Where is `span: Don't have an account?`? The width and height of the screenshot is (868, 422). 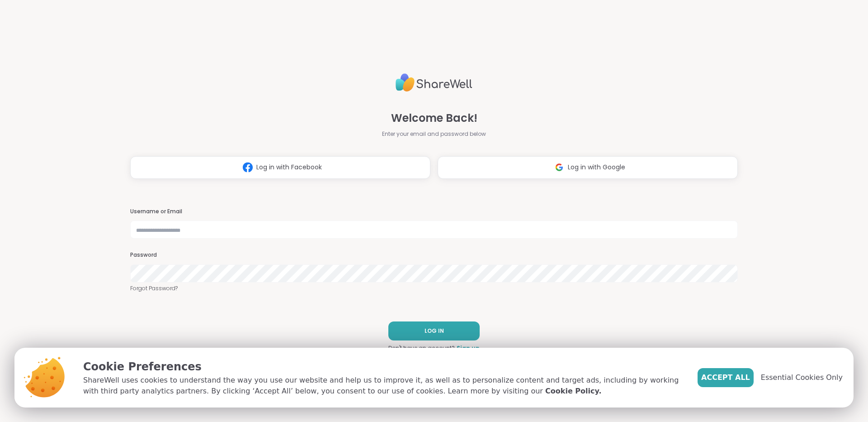 span: Don't have an account? is located at coordinates (422, 348).